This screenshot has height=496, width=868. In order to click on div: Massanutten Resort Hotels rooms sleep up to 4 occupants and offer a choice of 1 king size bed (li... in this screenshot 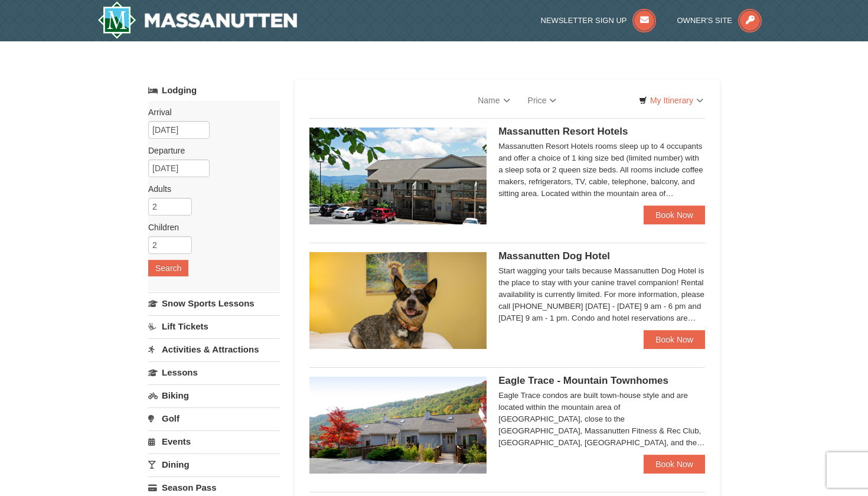, I will do `click(602, 170)`.